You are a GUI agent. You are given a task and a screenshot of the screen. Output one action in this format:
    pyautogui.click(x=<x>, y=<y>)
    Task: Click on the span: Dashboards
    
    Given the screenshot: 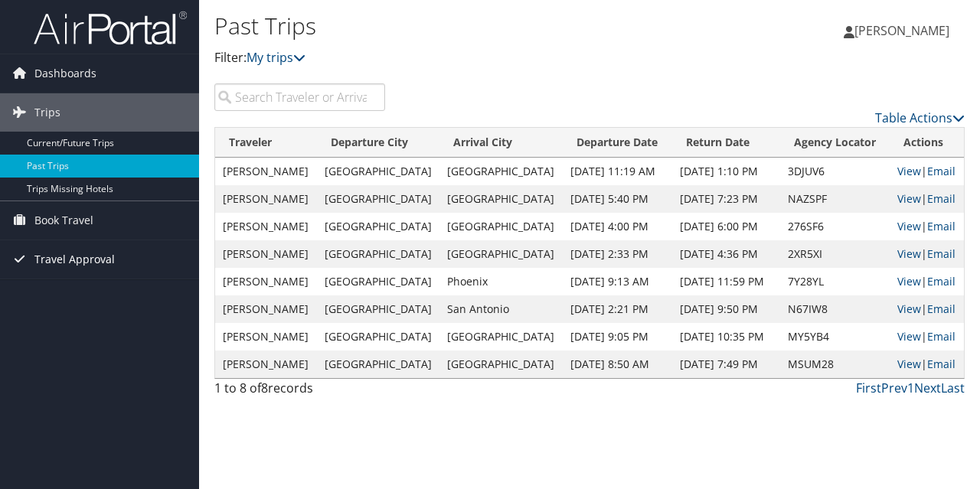 What is the action you would take?
    pyautogui.click(x=65, y=74)
    